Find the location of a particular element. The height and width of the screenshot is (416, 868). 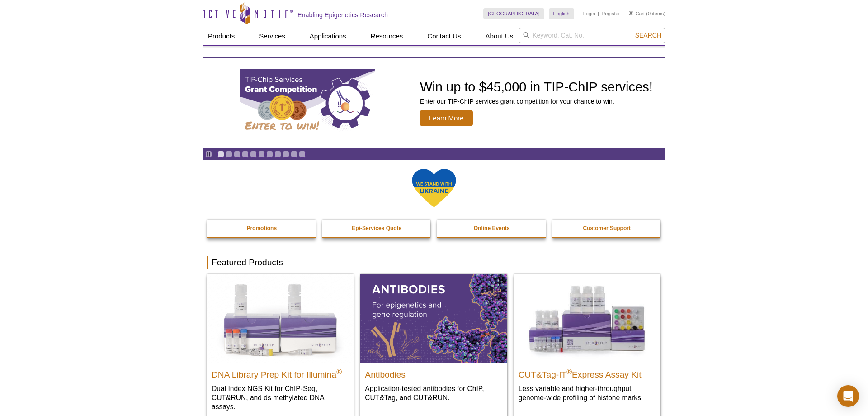

p: Dual Index NGS Kit for ChIP-Seq, CUT&RUN, and ds methylated DNA assays. is located at coordinates (280, 398).